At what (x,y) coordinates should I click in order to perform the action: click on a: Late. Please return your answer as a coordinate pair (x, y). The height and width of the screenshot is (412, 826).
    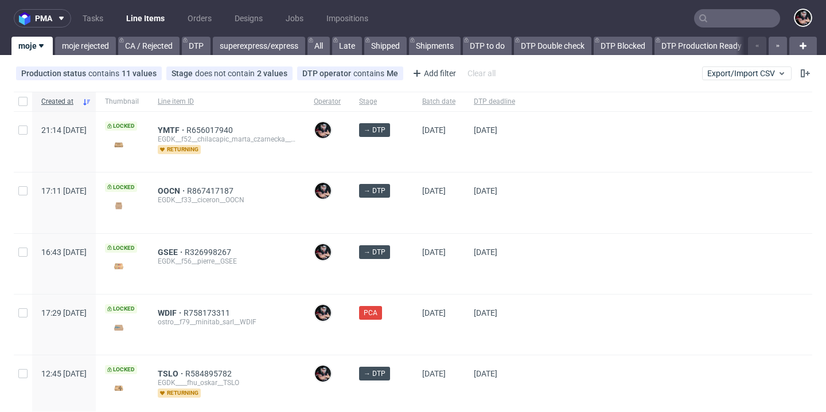
    Looking at the image, I should click on (347, 46).